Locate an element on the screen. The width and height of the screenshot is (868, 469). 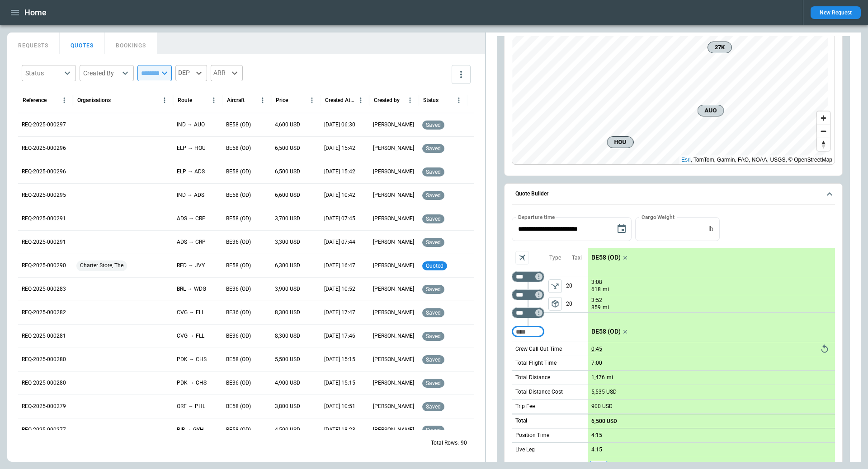
div: Route is located at coordinates (185, 101).